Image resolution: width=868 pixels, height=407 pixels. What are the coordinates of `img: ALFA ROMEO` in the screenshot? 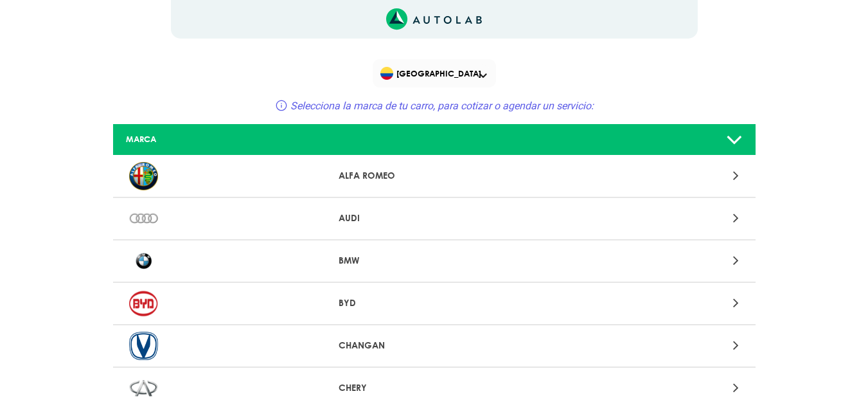 It's located at (143, 176).